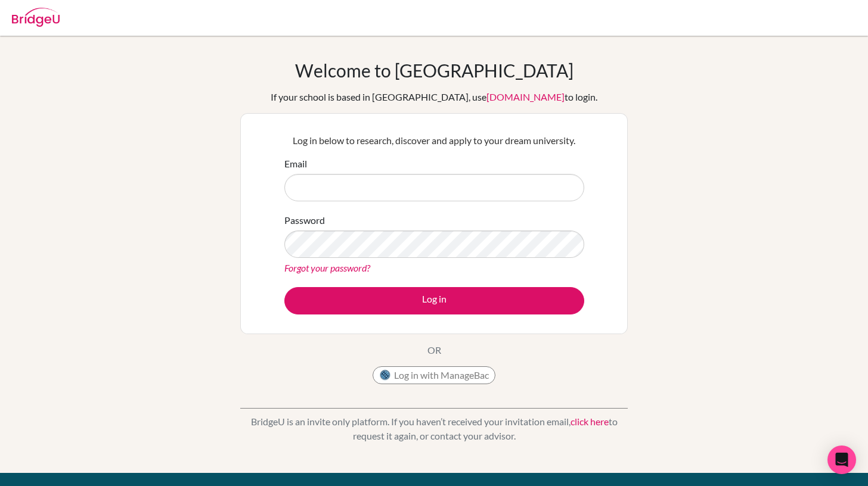  What do you see at coordinates (327, 267) in the screenshot?
I see `a: Forgot your password?` at bounding box center [327, 267].